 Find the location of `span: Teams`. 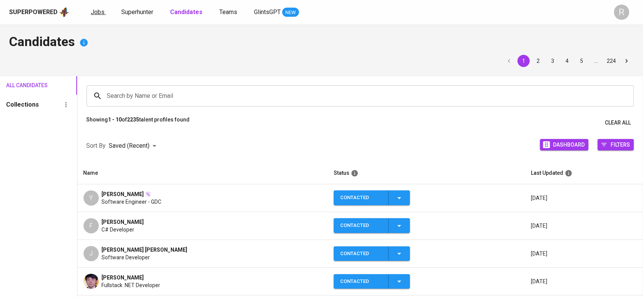

span: Teams is located at coordinates (228, 12).